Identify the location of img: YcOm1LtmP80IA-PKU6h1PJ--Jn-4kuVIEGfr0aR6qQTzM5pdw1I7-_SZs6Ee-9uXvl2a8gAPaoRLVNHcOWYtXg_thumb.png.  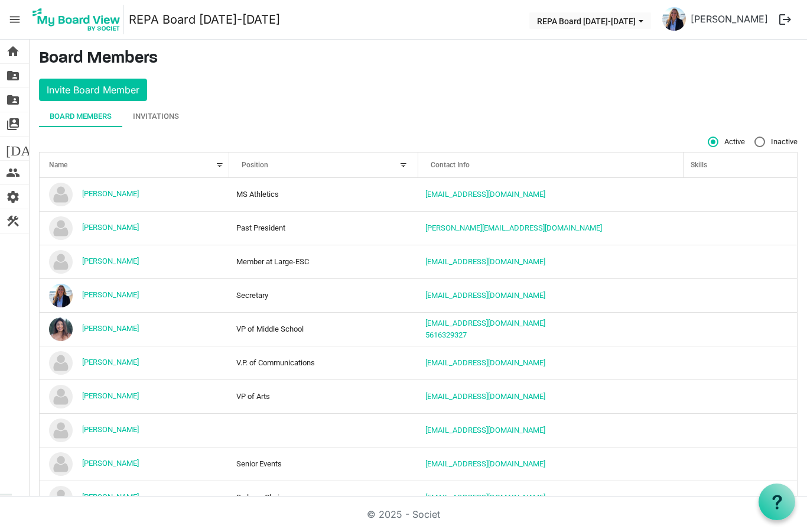
(61, 329).